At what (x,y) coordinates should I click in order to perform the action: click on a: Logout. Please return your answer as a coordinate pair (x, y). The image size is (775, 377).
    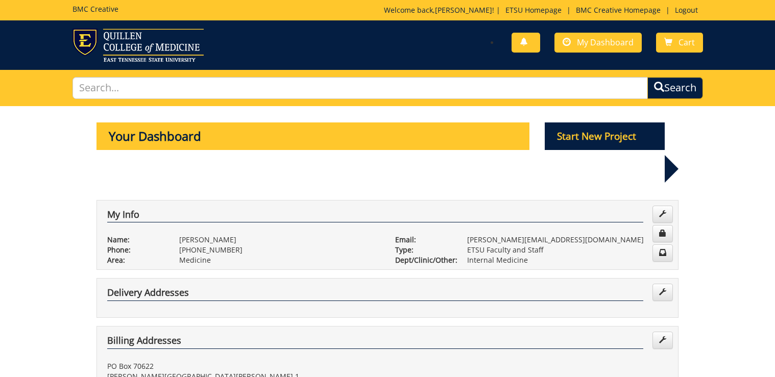
    Looking at the image, I should click on (686, 10).